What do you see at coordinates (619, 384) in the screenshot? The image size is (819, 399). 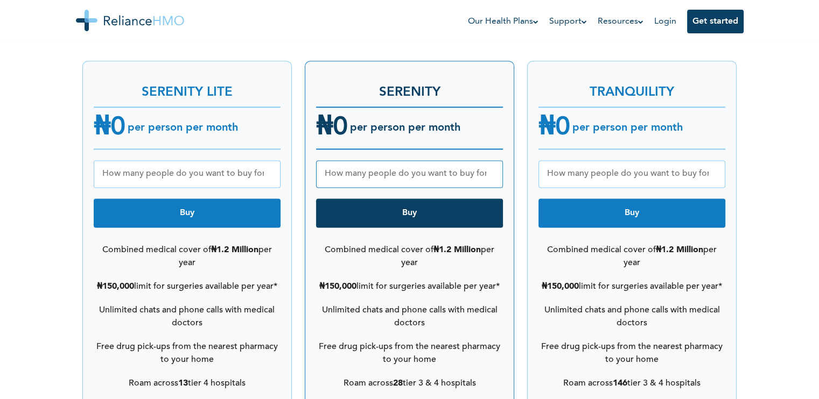 I see `b: 146` at bounding box center [619, 384].